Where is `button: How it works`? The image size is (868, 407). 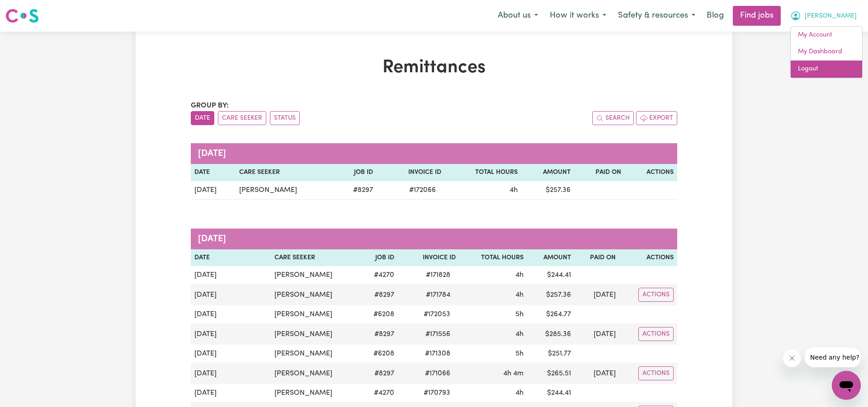 button: How it works is located at coordinates (577, 16).